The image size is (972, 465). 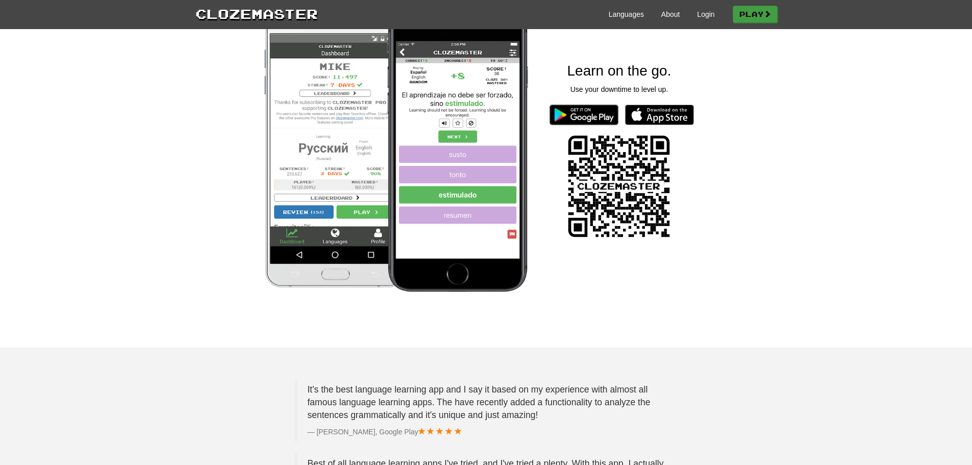 I want to click on a: Languages, so click(x=626, y=14).